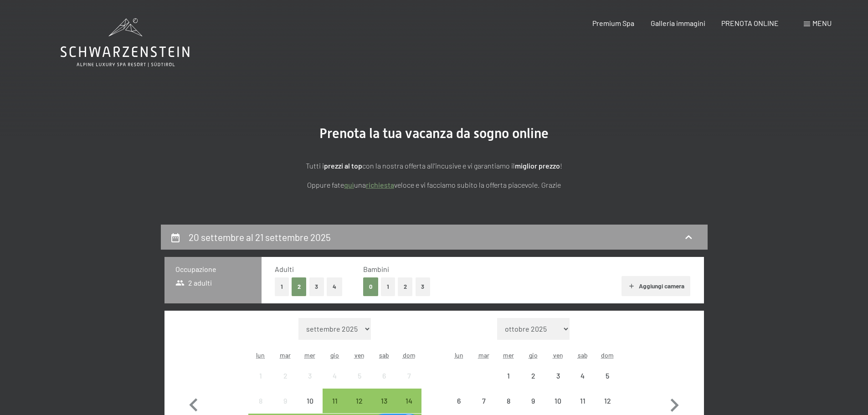  Describe the element at coordinates (335, 401) in the screenshot. I see `div: Thu Sep 11 2025` at that location.